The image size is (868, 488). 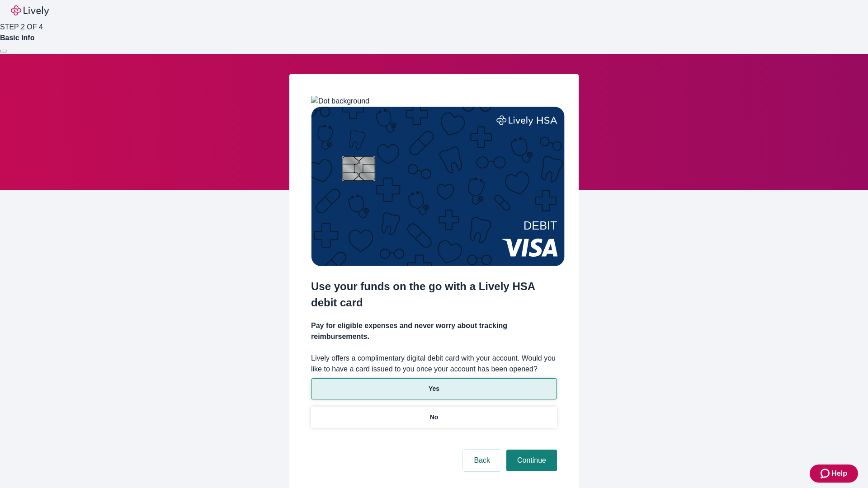 I want to click on button: Zendesk support iconHelp, so click(x=834, y=473).